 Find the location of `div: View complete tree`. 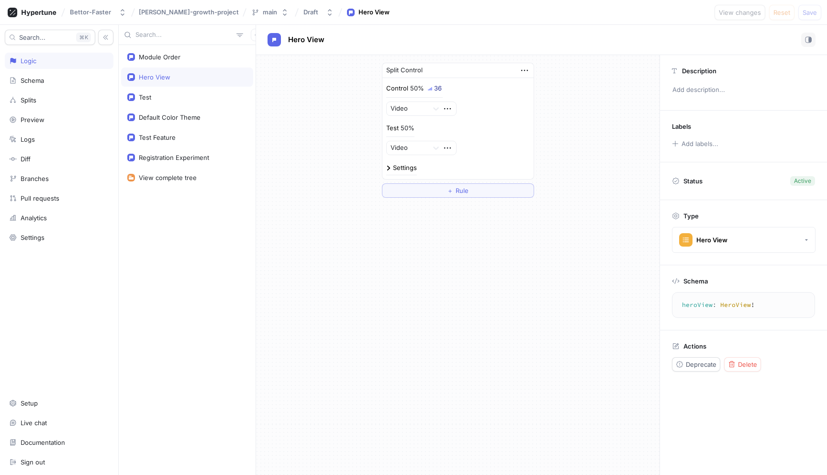

div: View complete tree is located at coordinates (168, 178).